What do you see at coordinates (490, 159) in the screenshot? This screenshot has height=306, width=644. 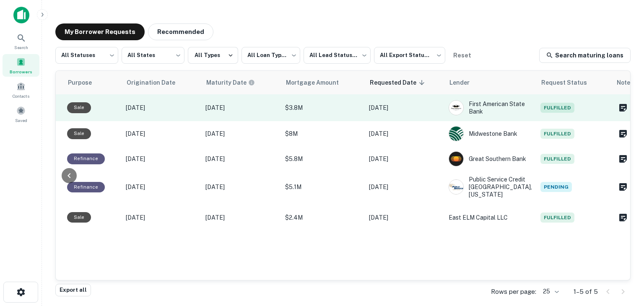 I see `div: Great Southern Bank` at bounding box center [490, 159].